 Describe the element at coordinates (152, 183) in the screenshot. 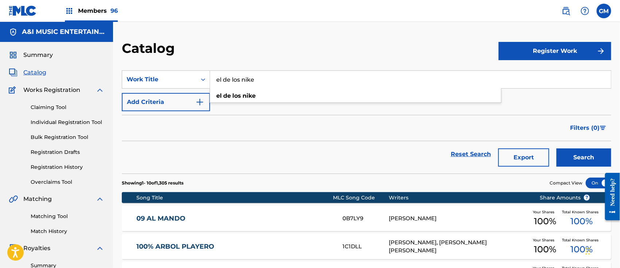

I see `p: Showing 1 - 10 of 1,305 results` at that location.